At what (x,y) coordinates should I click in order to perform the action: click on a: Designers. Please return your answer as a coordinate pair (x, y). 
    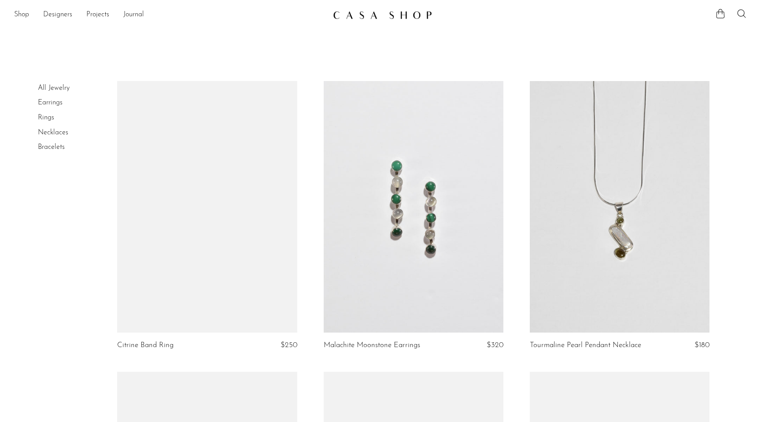
    Looking at the image, I should click on (58, 15).